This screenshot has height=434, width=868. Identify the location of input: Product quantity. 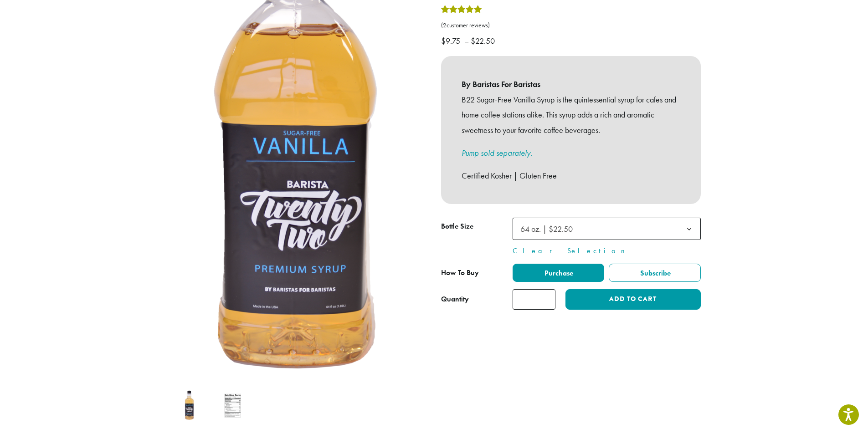
(534, 299).